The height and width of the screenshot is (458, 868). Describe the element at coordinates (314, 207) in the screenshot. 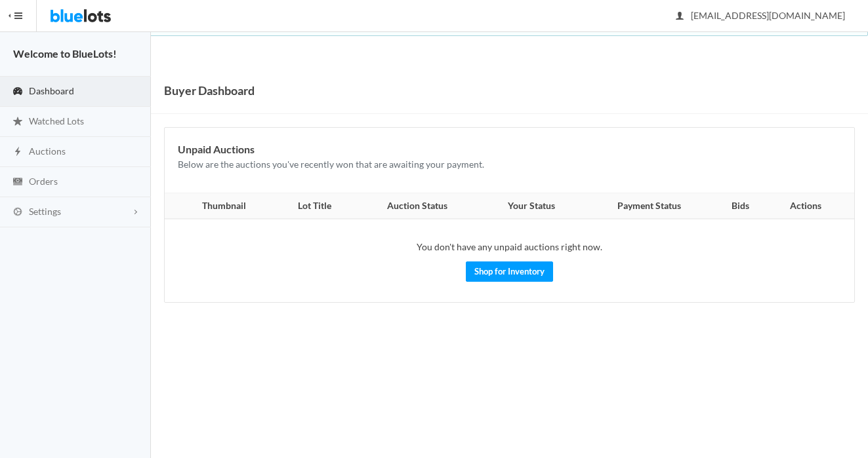

I see `th: Lot Title` at that location.